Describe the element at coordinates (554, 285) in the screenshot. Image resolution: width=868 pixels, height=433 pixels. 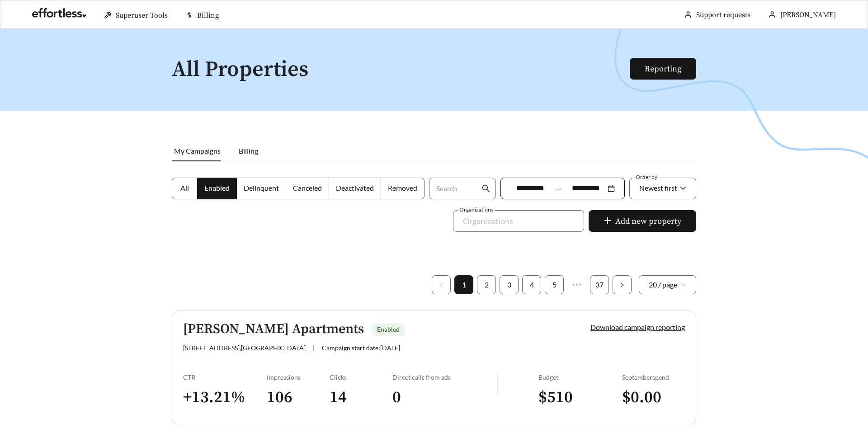
I see `li: 5` at that location.